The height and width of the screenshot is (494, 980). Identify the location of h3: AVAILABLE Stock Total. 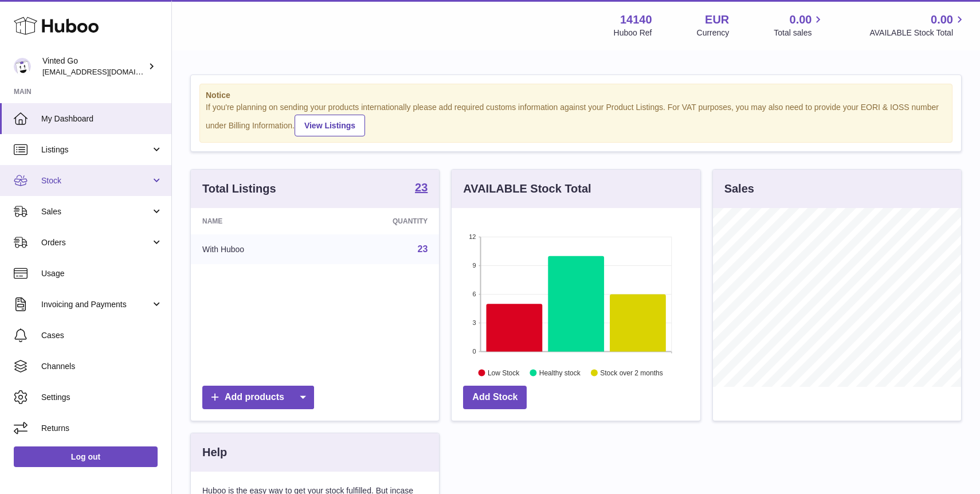
(527, 188).